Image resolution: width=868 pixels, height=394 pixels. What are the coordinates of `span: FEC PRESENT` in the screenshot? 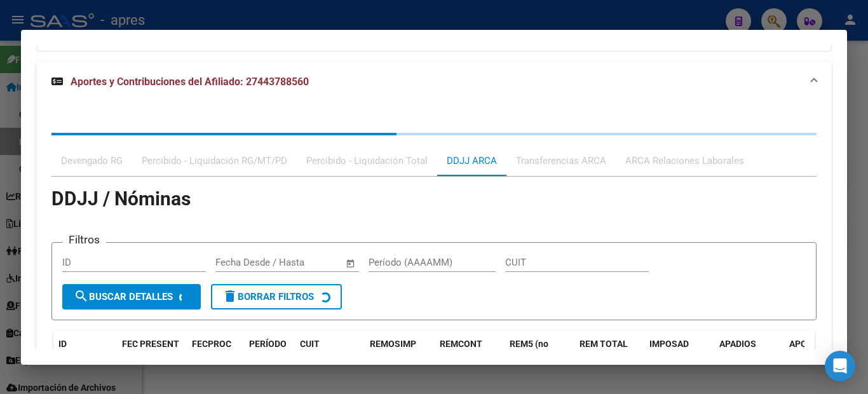 It's located at (151, 343).